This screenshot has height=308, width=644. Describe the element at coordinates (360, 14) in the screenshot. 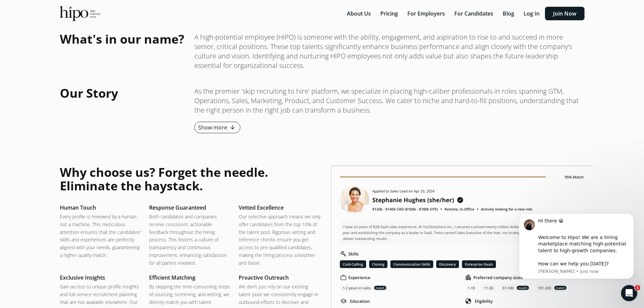

I see `a: About Us` at that location.